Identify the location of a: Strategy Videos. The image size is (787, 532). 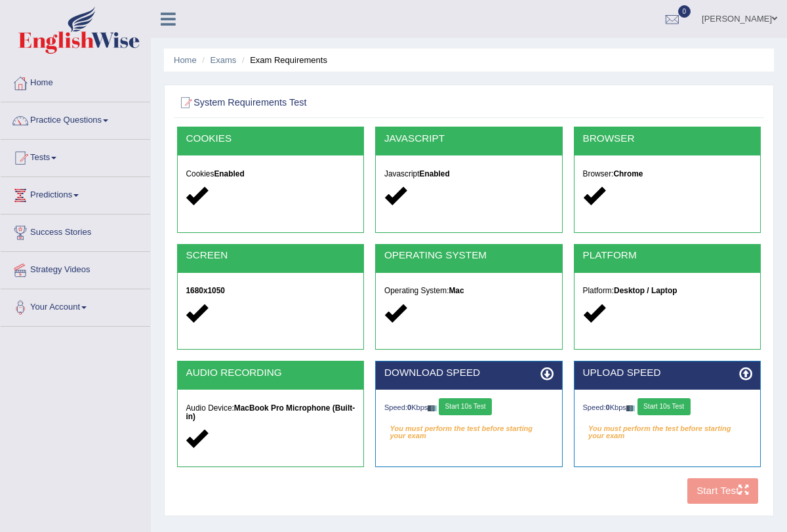
(76, 268).